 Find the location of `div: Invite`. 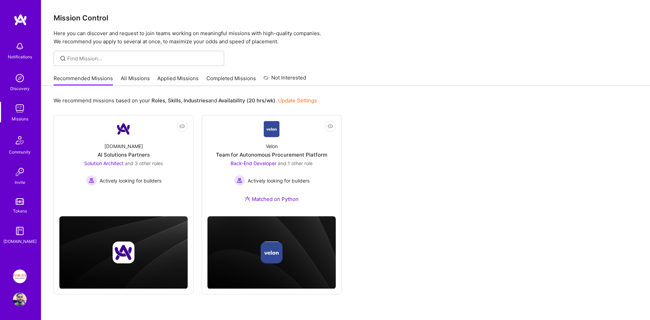

div: Invite is located at coordinates (20, 182).